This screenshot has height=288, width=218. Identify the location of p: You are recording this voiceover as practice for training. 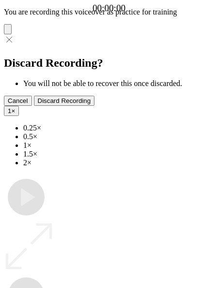
(109, 12).